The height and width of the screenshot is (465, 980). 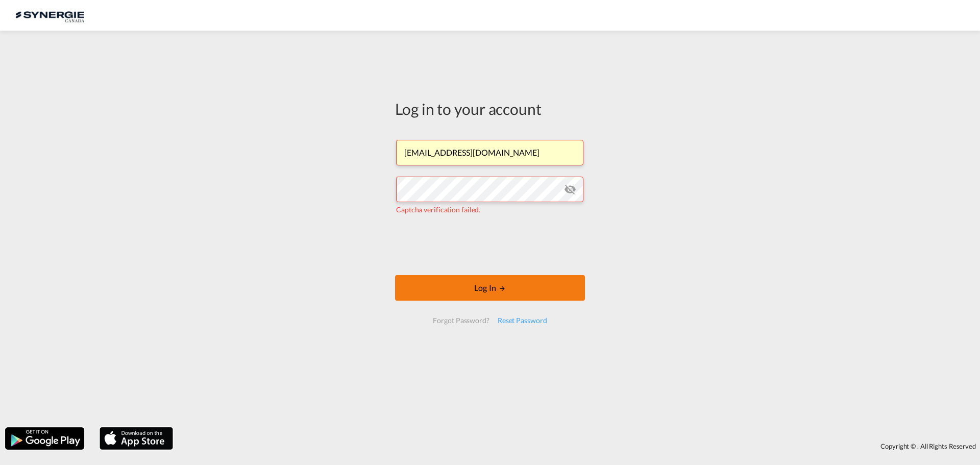 What do you see at coordinates (489, 152) in the screenshot?
I see `input: Enter email/phone number` at bounding box center [489, 152].